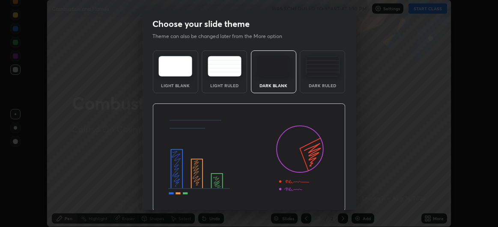 Image resolution: width=498 pixels, height=227 pixels. I want to click on div: Dark Ruled, so click(322, 86).